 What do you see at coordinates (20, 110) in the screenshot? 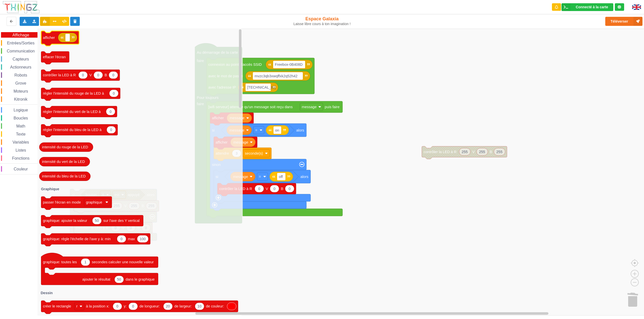
I see `span: Logique` at bounding box center [20, 110].